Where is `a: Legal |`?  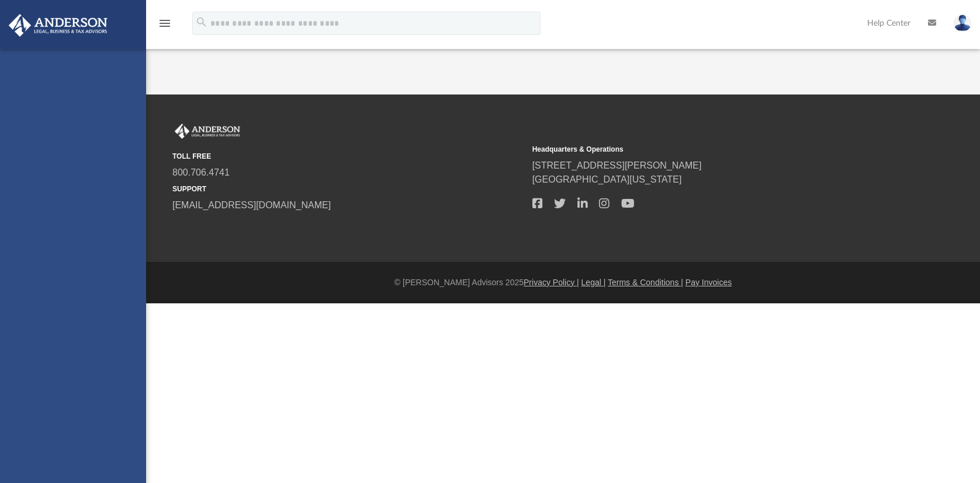 a: Legal | is located at coordinates (594, 282).